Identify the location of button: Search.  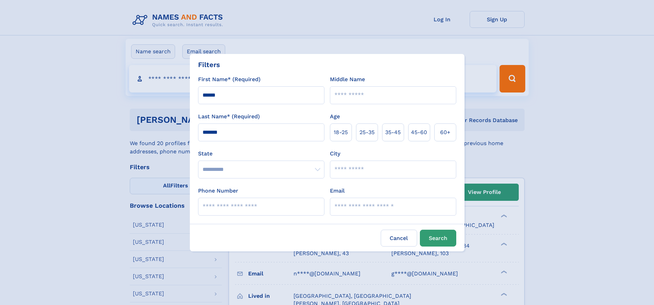
(438, 238).